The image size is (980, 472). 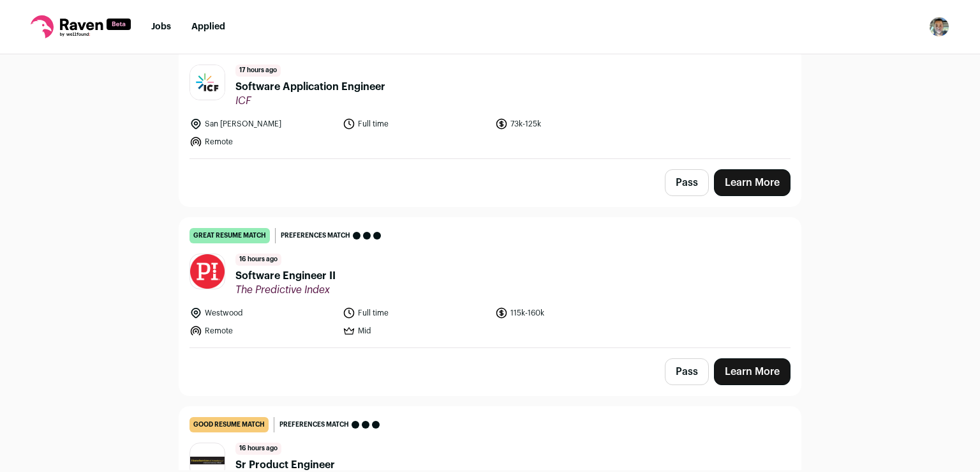 What do you see at coordinates (415, 331) in the screenshot?
I see `li: Mid` at bounding box center [415, 331].